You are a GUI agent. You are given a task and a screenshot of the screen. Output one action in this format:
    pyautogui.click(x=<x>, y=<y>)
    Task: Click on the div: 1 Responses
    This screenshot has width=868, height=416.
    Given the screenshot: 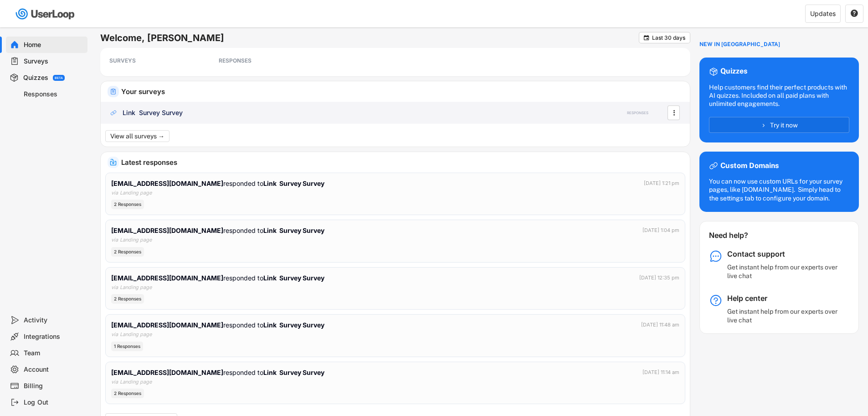 What is the action you would take?
    pyautogui.click(x=127, y=346)
    